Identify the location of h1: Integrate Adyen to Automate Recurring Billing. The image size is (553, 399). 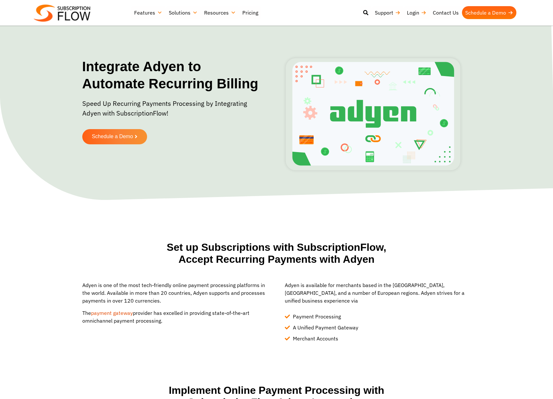
(170, 75).